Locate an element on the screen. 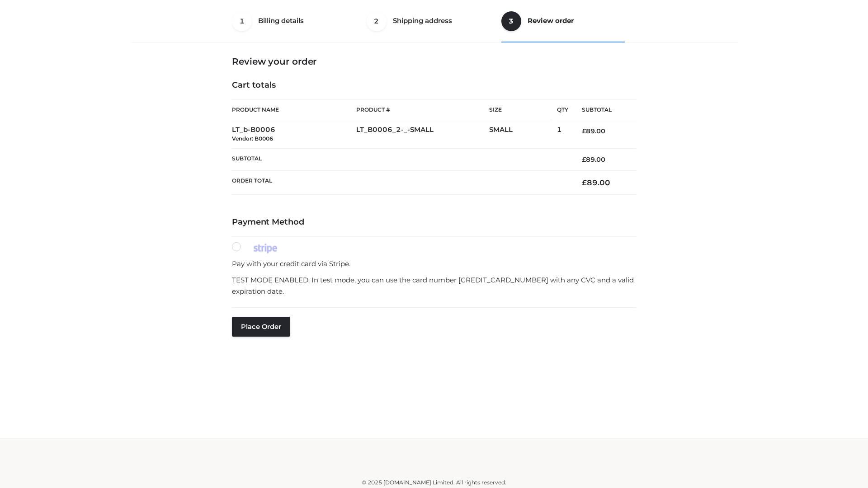  h4: Payment Method is located at coordinates (434, 222).